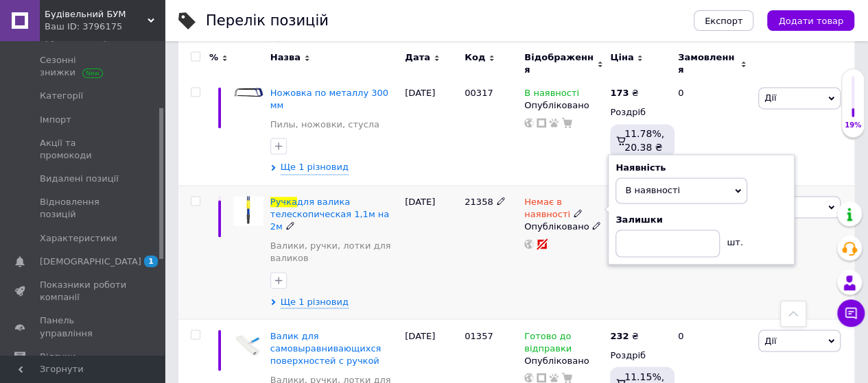 Image resolution: width=868 pixels, height=383 pixels. Describe the element at coordinates (734, 239) in the screenshot. I see `div: шт.` at that location.